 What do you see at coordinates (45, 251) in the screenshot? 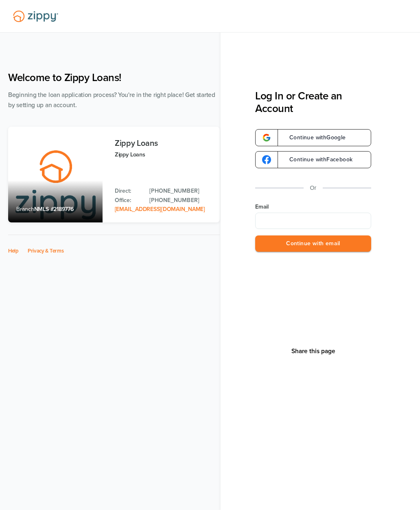
I see `a: Privacy & Terms` at bounding box center [45, 251].